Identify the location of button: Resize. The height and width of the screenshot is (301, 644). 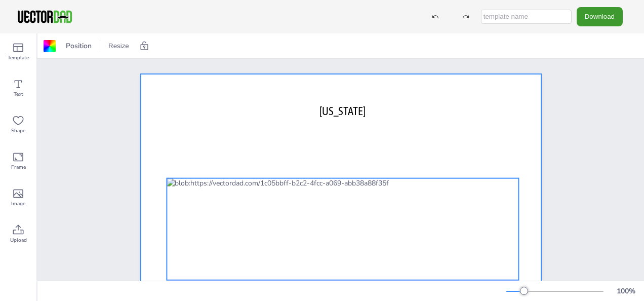
(119, 46).